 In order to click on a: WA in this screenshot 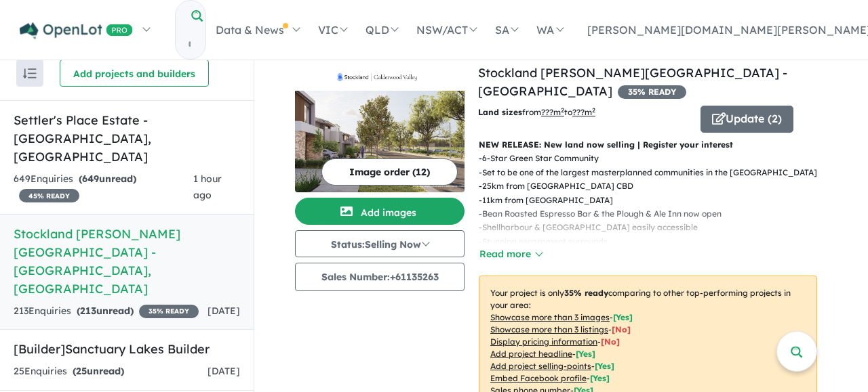, I will do `click(549, 30)`.